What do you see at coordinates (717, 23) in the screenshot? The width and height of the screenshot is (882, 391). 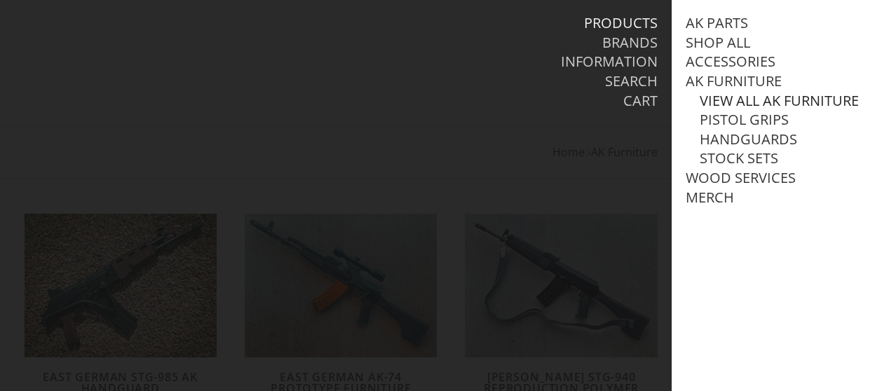 I see `a: AK Parts` at bounding box center [717, 23].